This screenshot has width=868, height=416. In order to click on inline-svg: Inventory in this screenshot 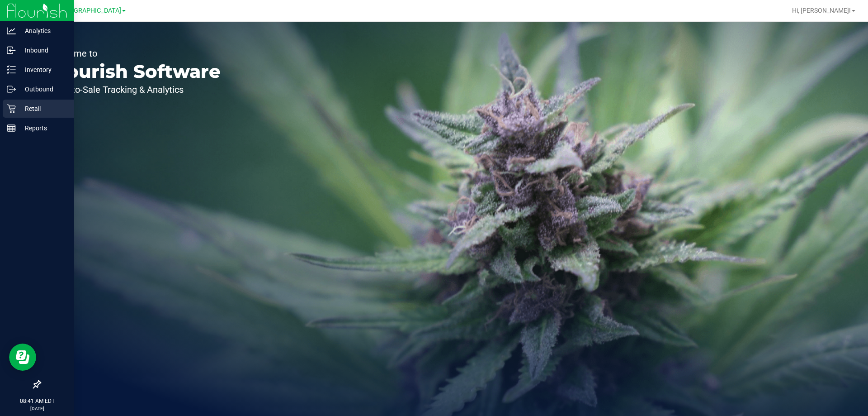, I will do `click(11, 70)`.